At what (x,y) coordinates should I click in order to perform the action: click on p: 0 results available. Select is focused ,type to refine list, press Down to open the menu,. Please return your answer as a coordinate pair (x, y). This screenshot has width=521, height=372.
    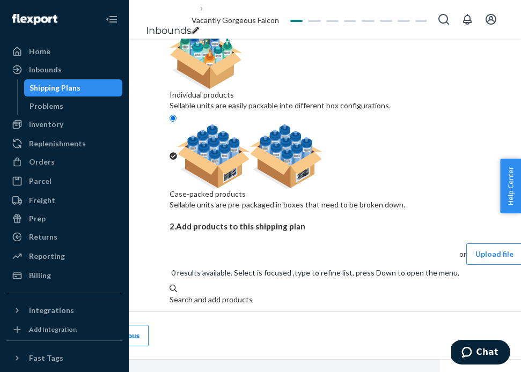
    Looking at the image, I should click on (314, 273).